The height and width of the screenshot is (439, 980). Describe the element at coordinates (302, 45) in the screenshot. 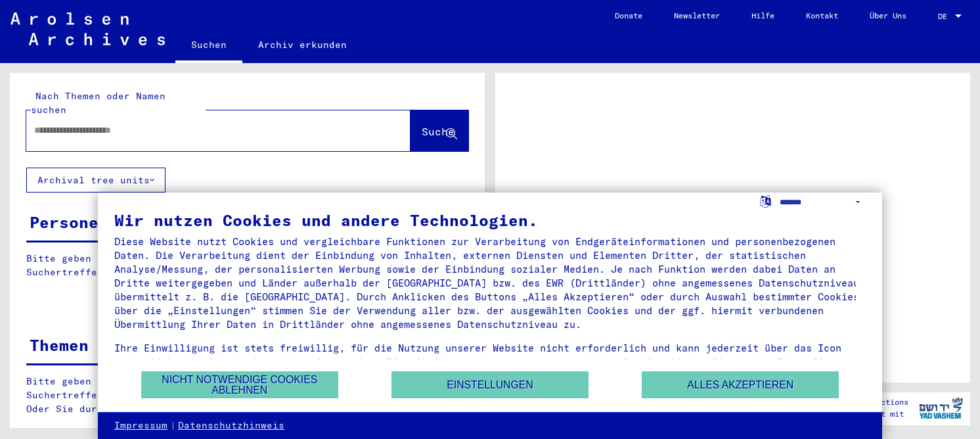

I see `a: Archiv erkunden` at that location.